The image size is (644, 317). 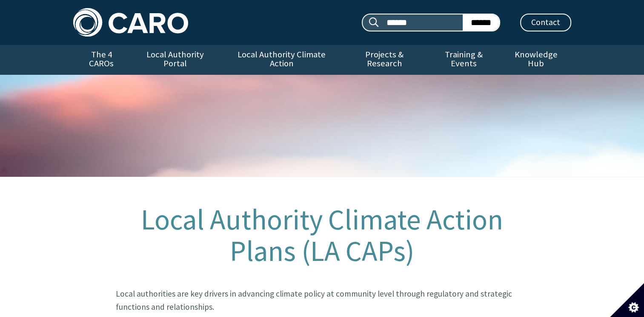 What do you see at coordinates (536, 60) in the screenshot?
I see `a: Knowledge Hub` at bounding box center [536, 60].